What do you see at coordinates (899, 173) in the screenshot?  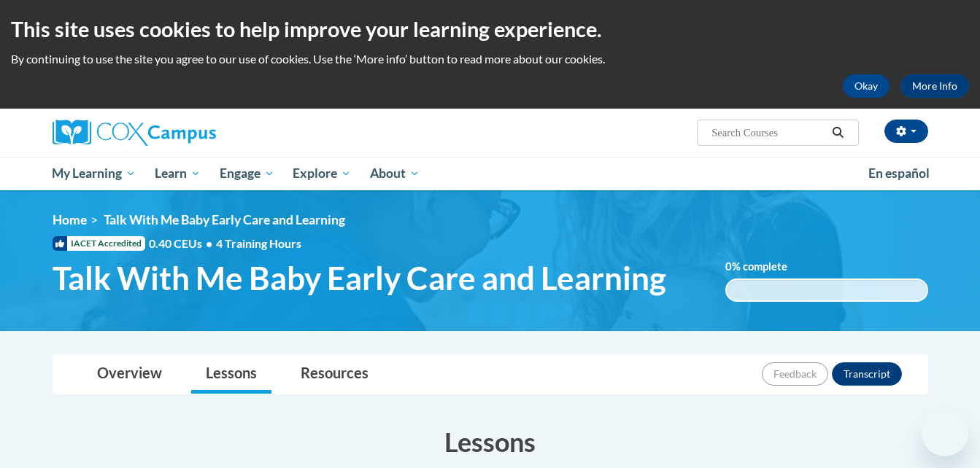 I see `a: En español` at bounding box center [899, 173].